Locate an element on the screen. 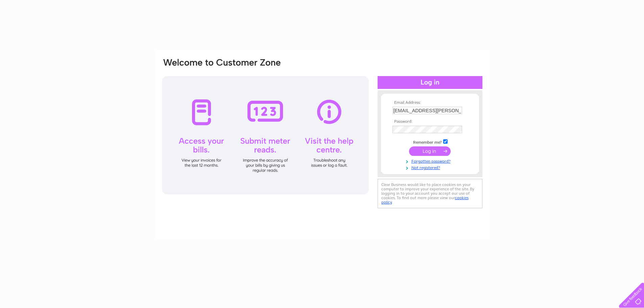 This screenshot has width=644, height=308. a: Not registered? is located at coordinates (431, 167).